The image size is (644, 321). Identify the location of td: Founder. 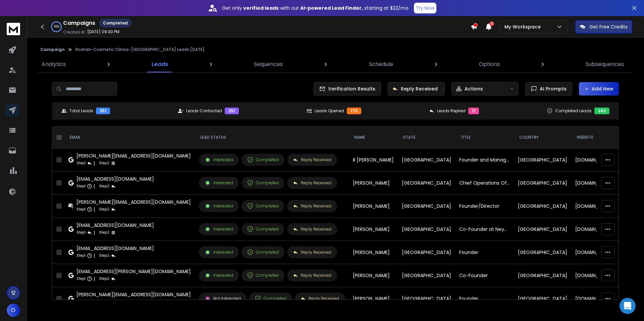
(485, 298).